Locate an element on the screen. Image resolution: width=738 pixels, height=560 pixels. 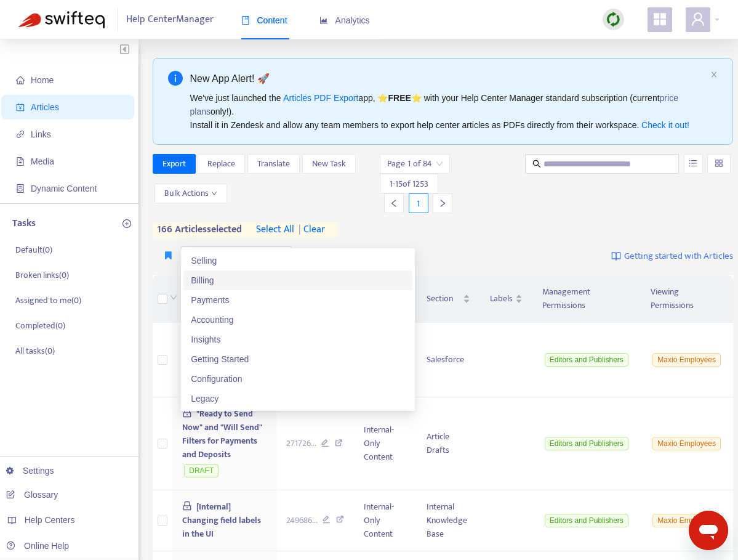
button: Translate is located at coordinates (273, 164).